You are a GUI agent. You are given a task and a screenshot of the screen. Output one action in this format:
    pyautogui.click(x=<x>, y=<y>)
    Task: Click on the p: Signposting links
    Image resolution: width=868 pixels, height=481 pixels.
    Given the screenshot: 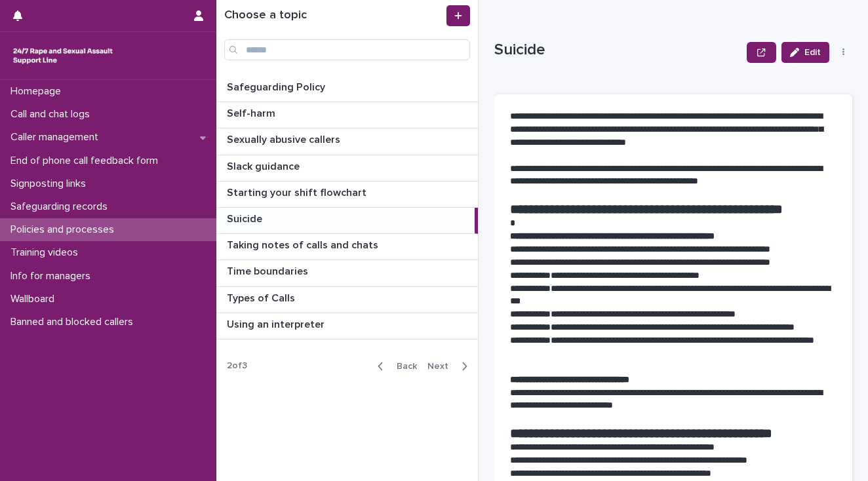 What is the action you would take?
    pyautogui.click(x=50, y=184)
    